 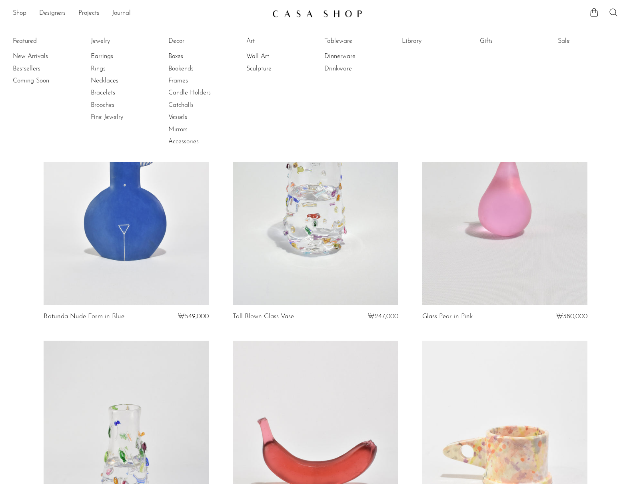 What do you see at coordinates (198, 117) in the screenshot?
I see `a: Vessels` at bounding box center [198, 117].